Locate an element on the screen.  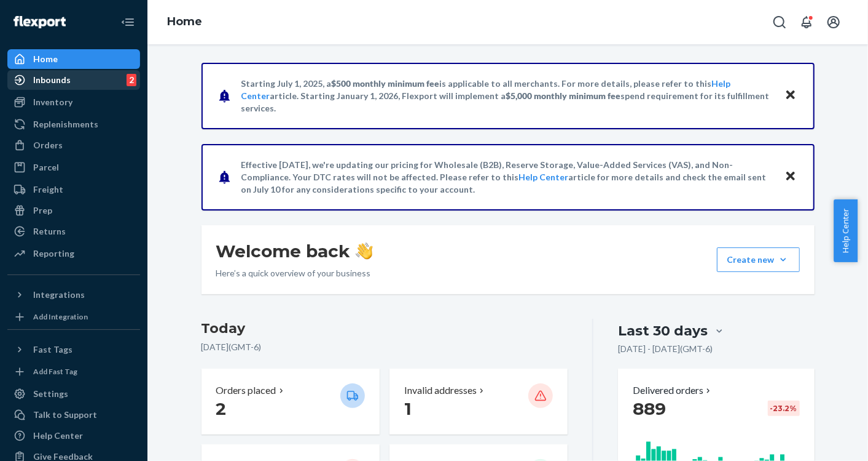
a: Replenishments is located at coordinates (74, 124).